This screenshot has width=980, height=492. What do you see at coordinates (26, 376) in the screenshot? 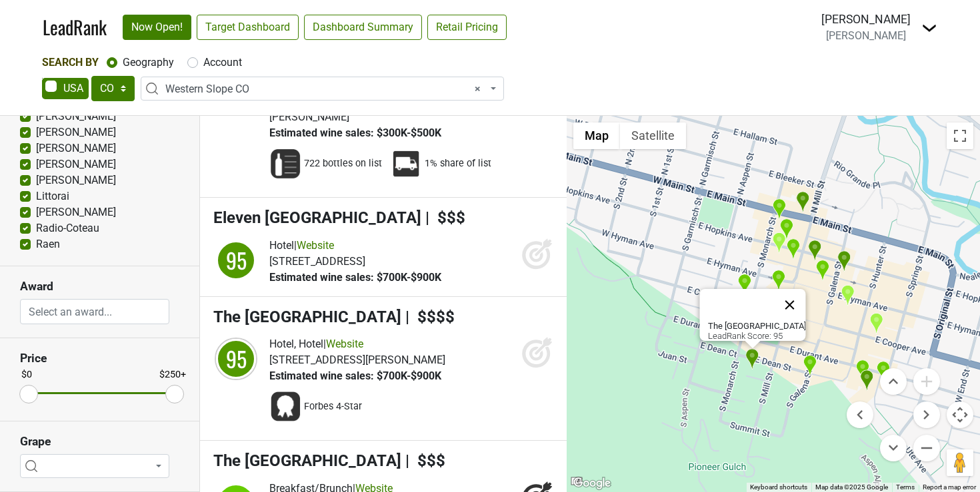
I see `div: $0` at bounding box center [26, 376].